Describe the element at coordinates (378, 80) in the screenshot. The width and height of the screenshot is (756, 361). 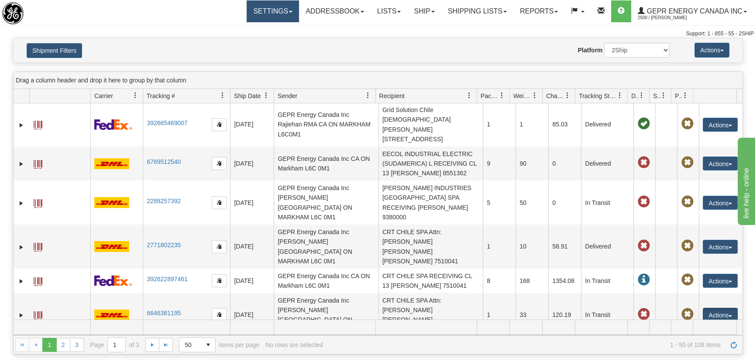
I see `div: grid grouping header` at that location.